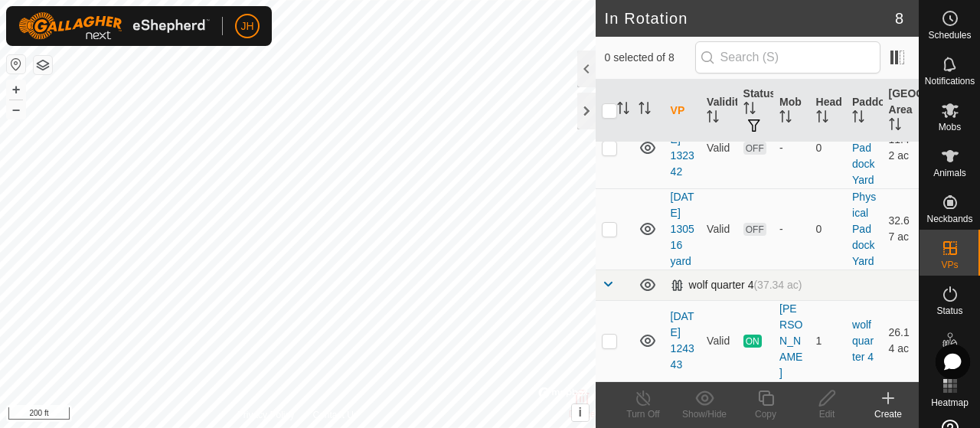 This screenshot has height=428, width=980. Describe the element at coordinates (579, 412) in the screenshot. I see `span: i` at that location.